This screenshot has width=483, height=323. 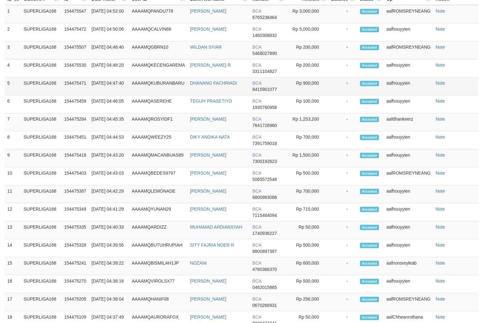 I want to click on td: 12, so click(x=13, y=212).